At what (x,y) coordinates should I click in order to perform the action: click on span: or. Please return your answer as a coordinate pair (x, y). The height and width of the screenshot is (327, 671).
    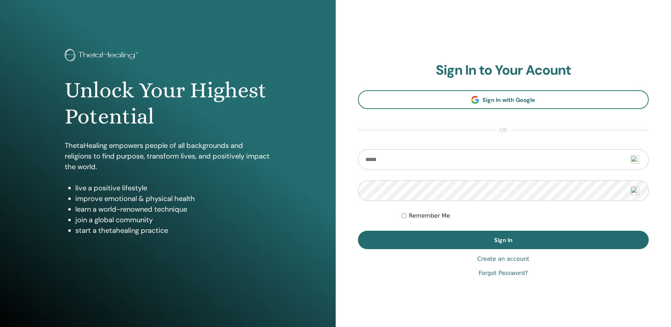
    Looking at the image, I should click on (504, 130).